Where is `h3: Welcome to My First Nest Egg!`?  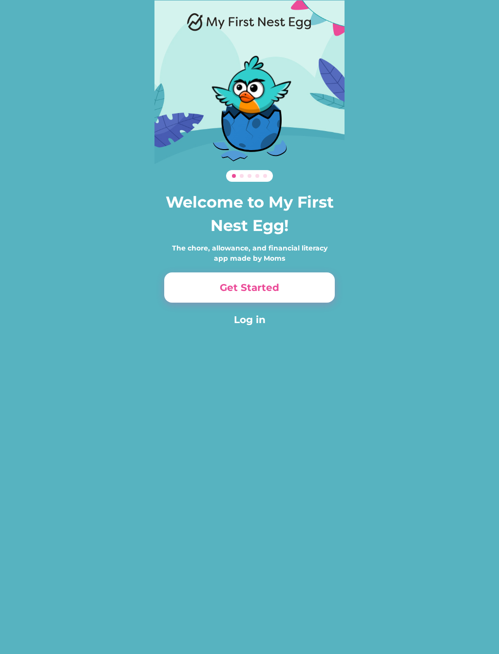
h3: Welcome to My First Nest Egg! is located at coordinates (250, 214).